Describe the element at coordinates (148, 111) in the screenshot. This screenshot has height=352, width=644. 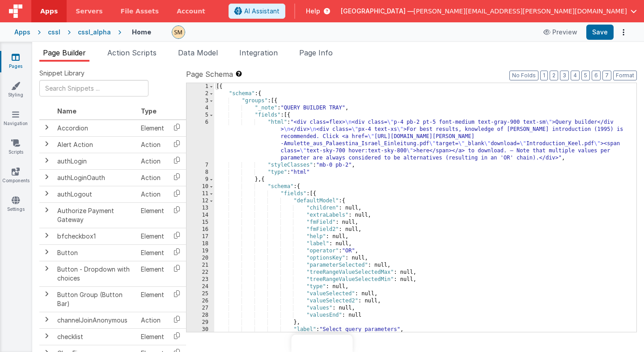
I see `span: Type` at that location.